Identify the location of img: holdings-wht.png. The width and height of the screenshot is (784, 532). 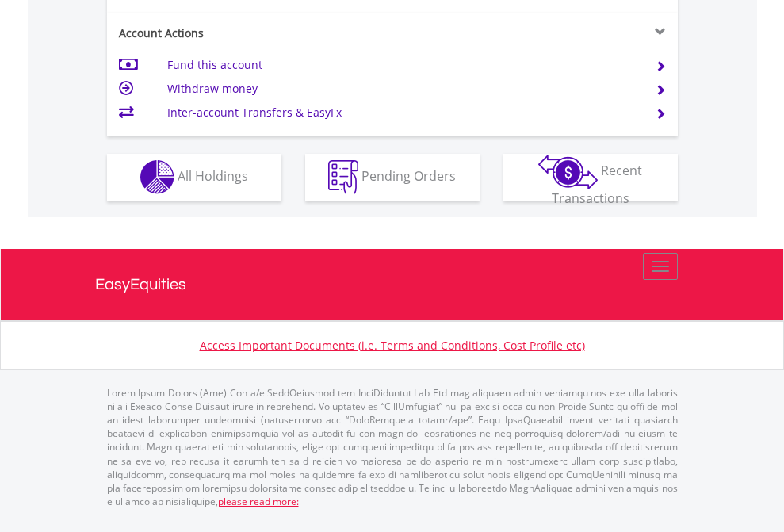
(157, 177).